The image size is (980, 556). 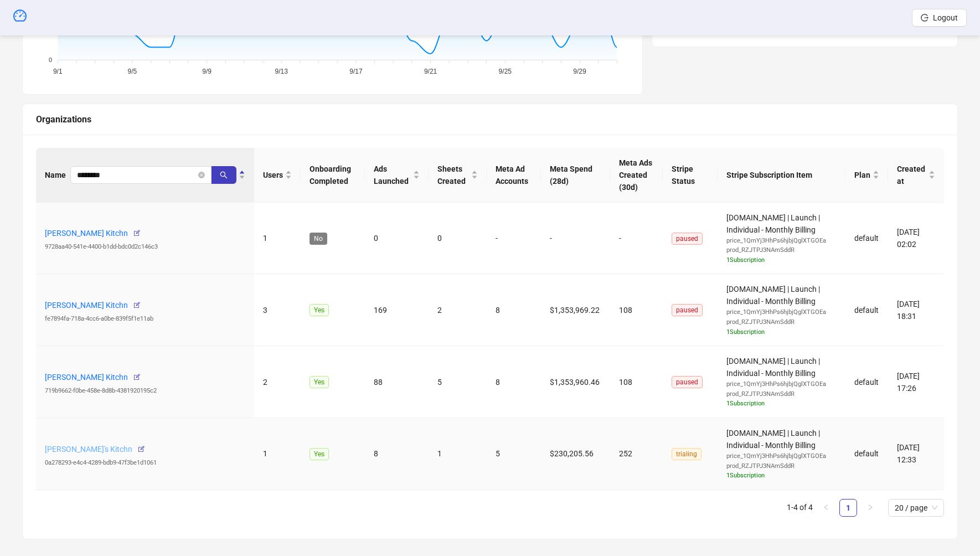 What do you see at coordinates (51, 60) in the screenshot?
I see `tspan: 0` at bounding box center [51, 60].